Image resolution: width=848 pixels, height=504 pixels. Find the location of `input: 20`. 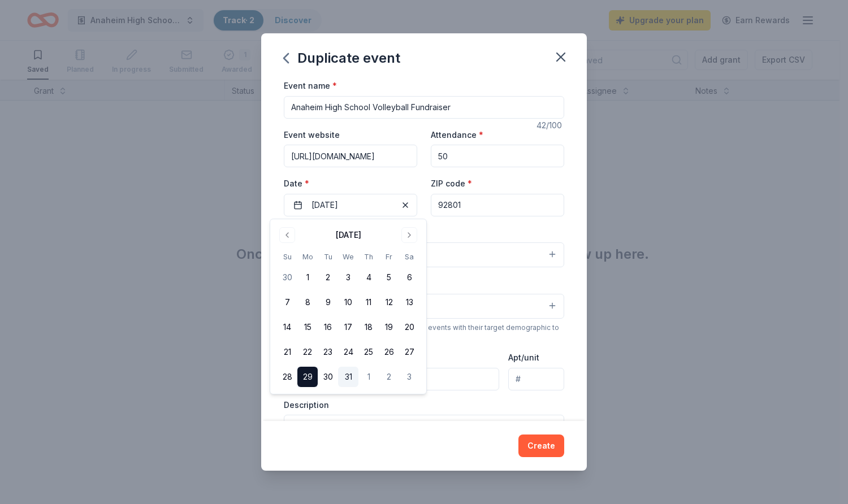

input: 20 is located at coordinates (498, 156).